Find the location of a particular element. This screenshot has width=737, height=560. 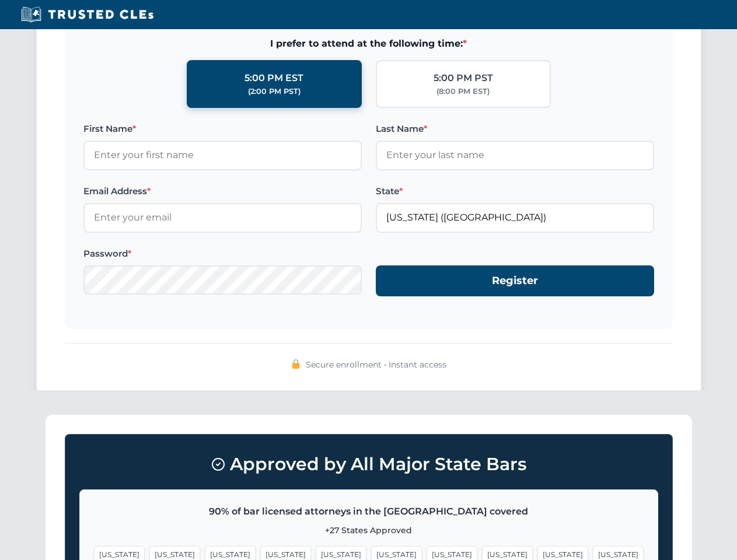

input: Florida (FL) is located at coordinates (514, 217).